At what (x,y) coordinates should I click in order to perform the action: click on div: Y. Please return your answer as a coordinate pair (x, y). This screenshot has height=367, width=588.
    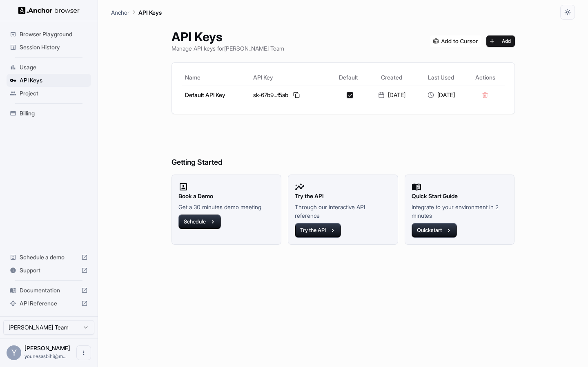
    Looking at the image, I should click on (14, 353).